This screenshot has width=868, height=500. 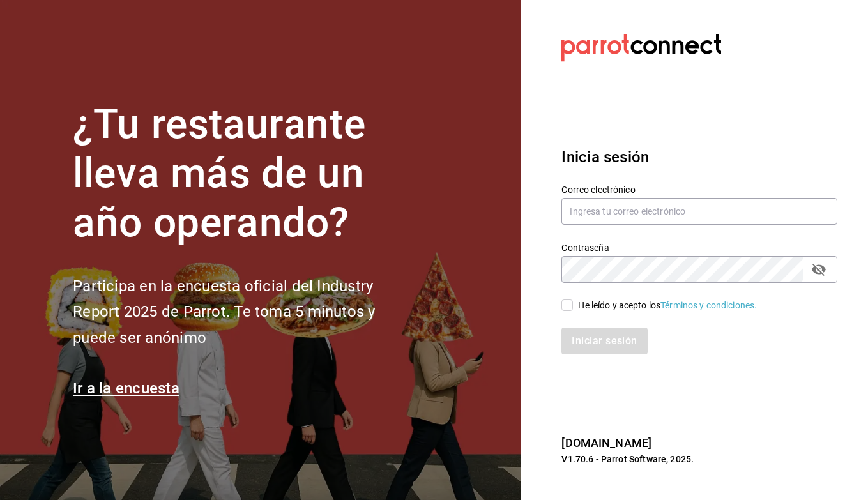 I want to click on input: Ingresa tu correo electrónico, so click(x=700, y=211).